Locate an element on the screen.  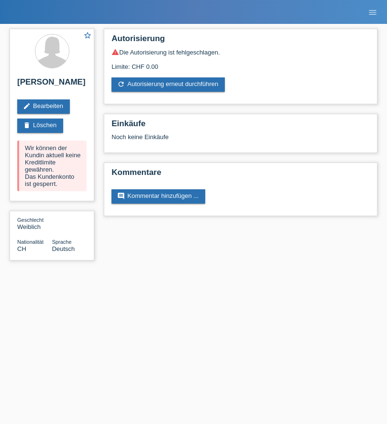
i: warning is located at coordinates (115, 52).